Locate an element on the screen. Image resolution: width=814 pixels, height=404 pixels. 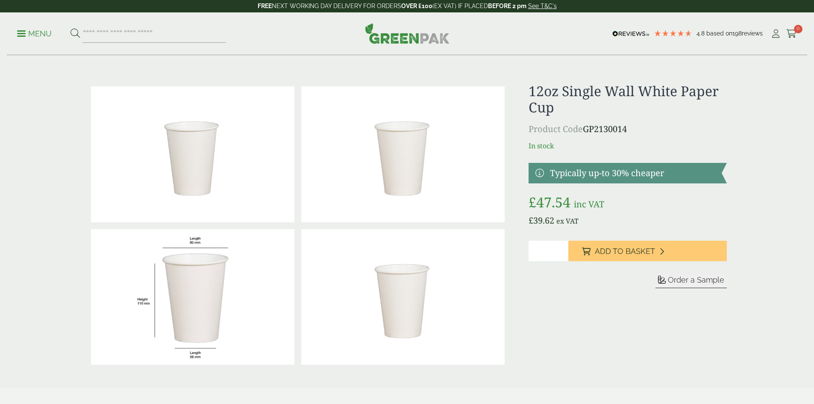
p: In stock is located at coordinates (627, 146).